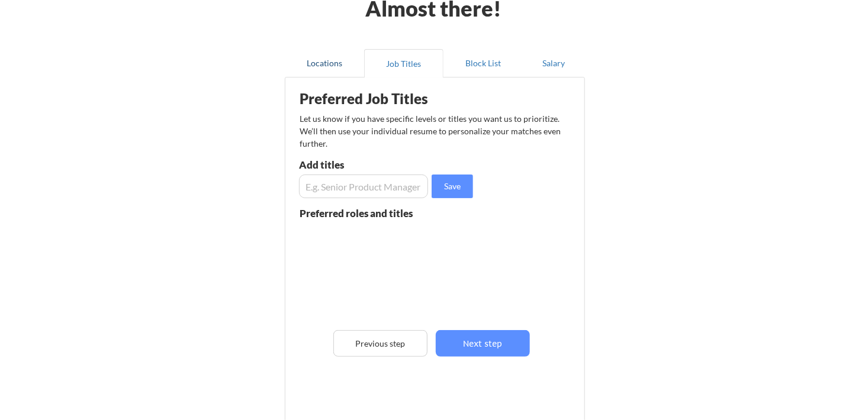 The height and width of the screenshot is (420, 868). I want to click on input: E.g. Senior Product Manager, so click(363, 186).